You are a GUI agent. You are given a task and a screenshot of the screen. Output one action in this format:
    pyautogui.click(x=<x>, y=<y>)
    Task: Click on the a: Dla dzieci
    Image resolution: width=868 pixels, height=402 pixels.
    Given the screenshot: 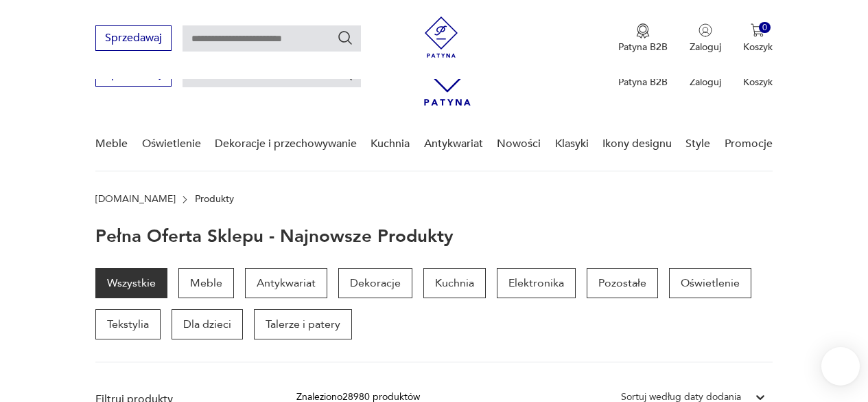 What is the action you would take?
    pyautogui.click(x=207, y=324)
    